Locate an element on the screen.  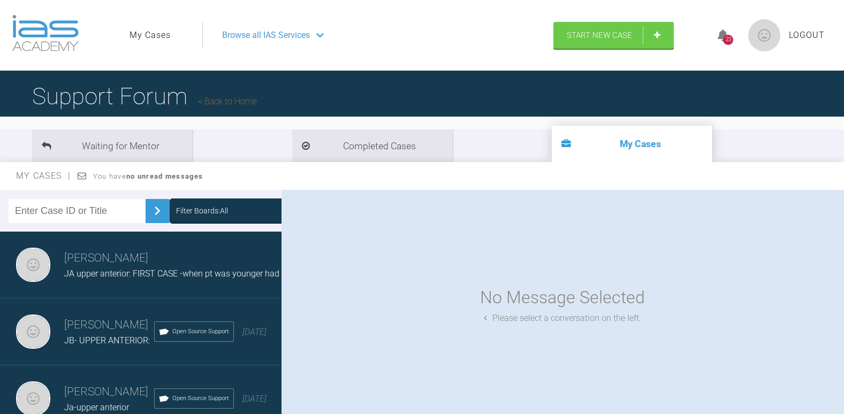
a: My Cases is located at coordinates (150, 35).